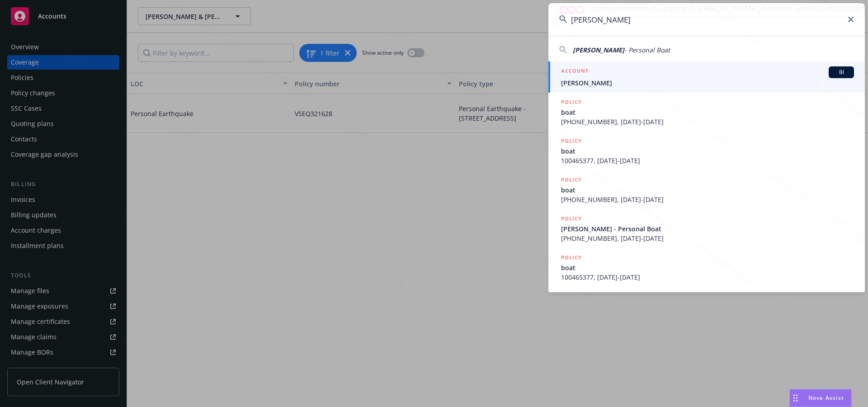 The height and width of the screenshot is (407, 868). What do you see at coordinates (827, 398) in the screenshot?
I see `span: Nova Assist` at bounding box center [827, 398].